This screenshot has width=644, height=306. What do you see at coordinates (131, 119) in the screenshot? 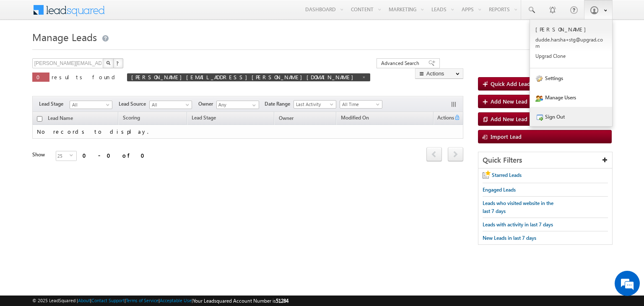
I see `a: Scoring` at bounding box center [131, 119].